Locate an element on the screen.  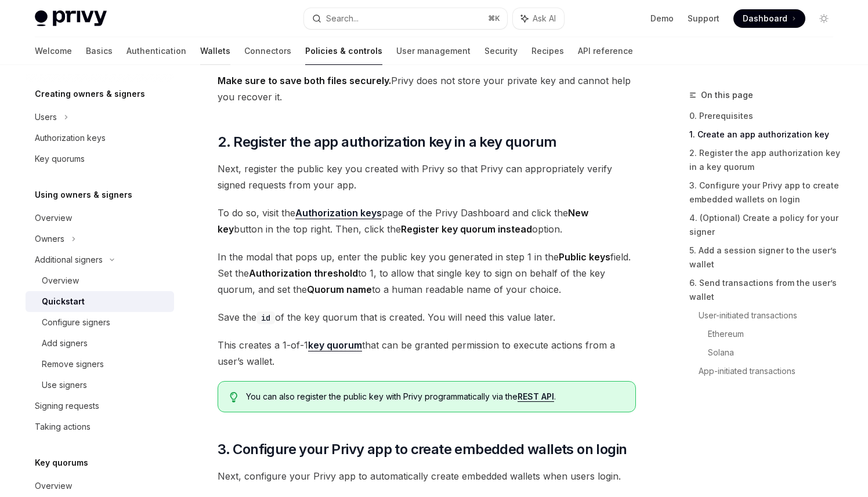
strong: Make sure to save both files securely. is located at coordinates (304, 81).